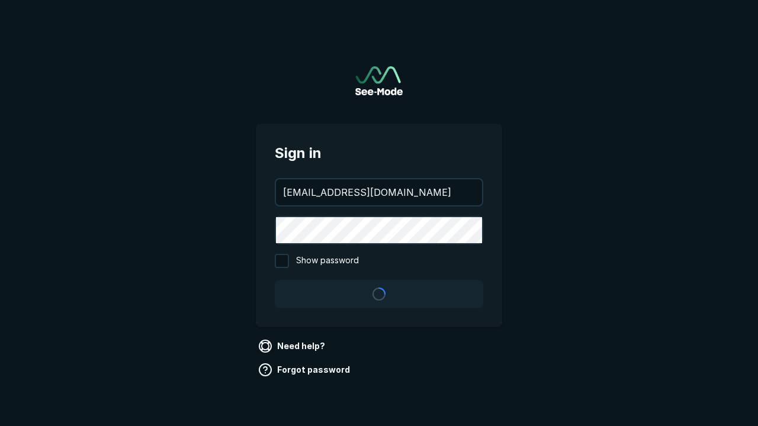 This screenshot has width=758, height=426. I want to click on span: Show password, so click(327, 261).